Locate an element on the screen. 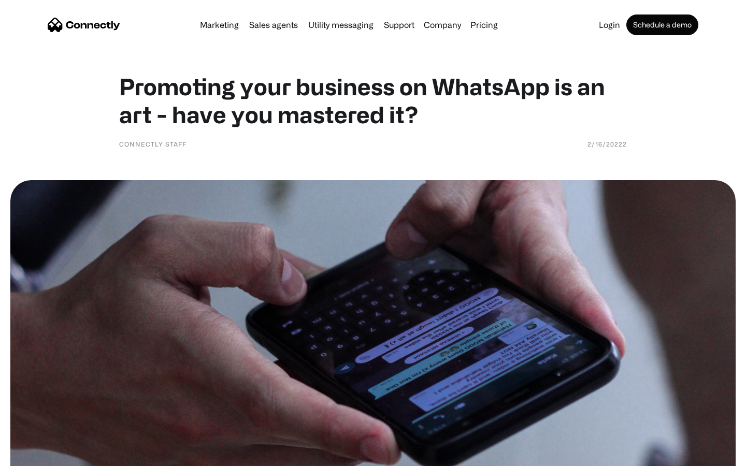  a: Utility messaging is located at coordinates (341, 25).